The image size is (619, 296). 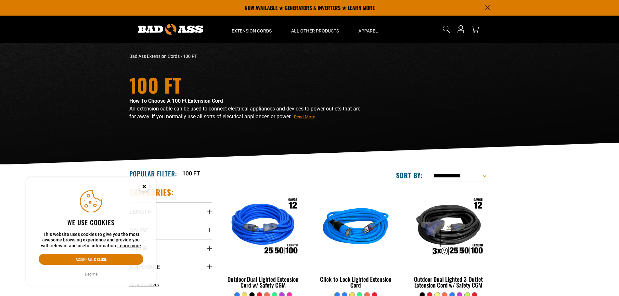 What do you see at coordinates (129, 246) in the screenshot?
I see `a: Learn more` at bounding box center [129, 246].